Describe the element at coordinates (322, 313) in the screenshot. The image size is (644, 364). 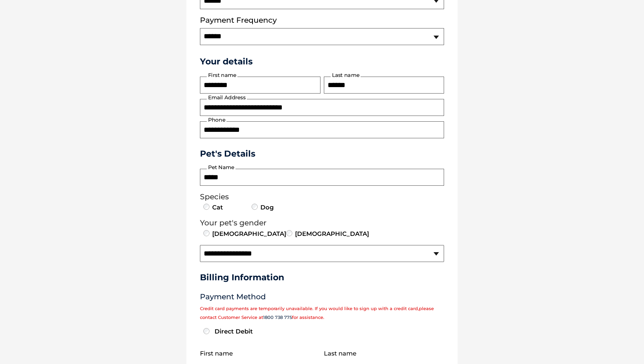
I see `p: Credit card payments are temporarily unavailable. If you would like to sign up with a credit card...` at that location.